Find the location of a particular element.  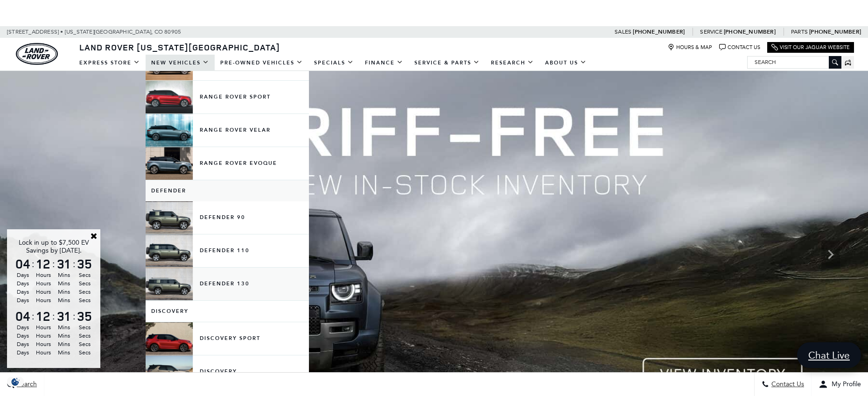

a: Defender is located at coordinates (227, 190).